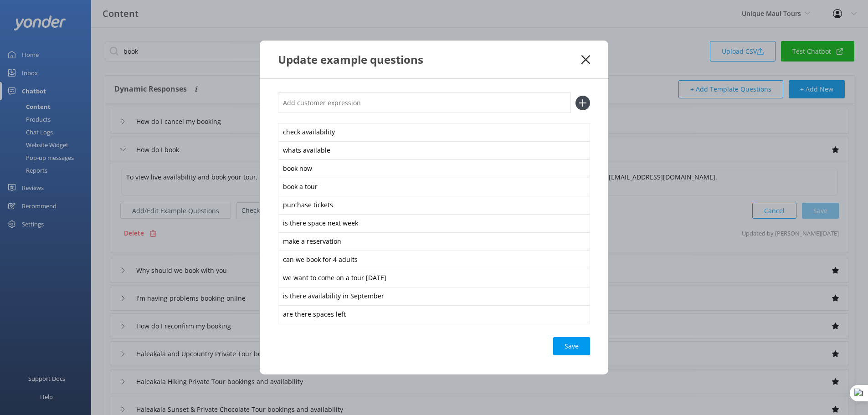  What do you see at coordinates (434, 206) in the screenshot?
I see `div: purchase tickets` at bounding box center [434, 206].